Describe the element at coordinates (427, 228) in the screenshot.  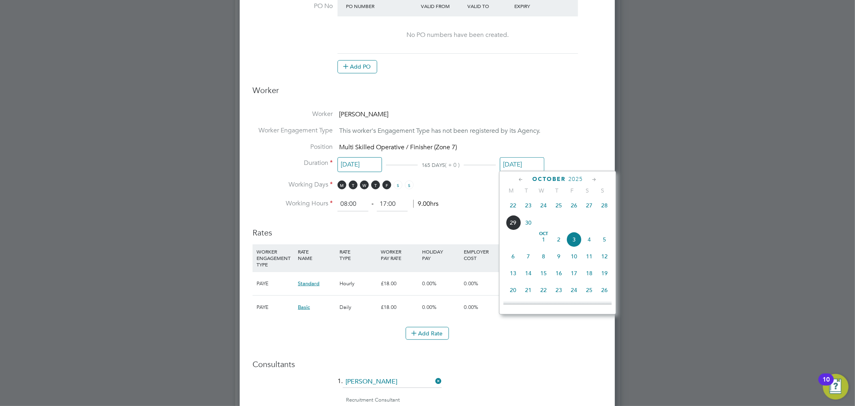
I see `h3: Rates` at that location.